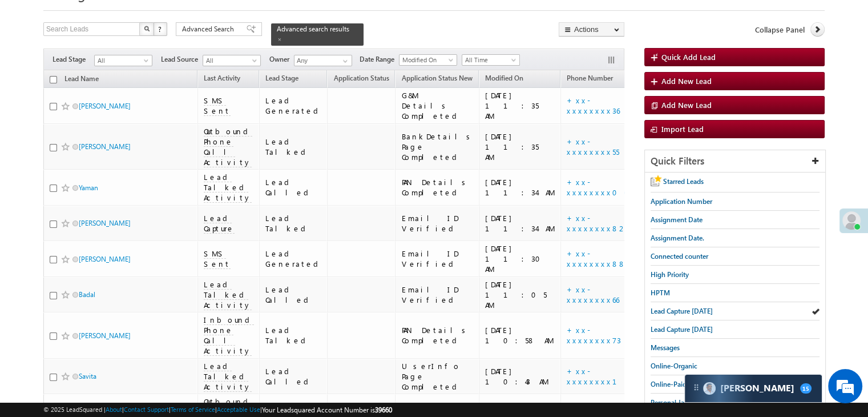  What do you see at coordinates (53, 79) in the screenshot?
I see `input: Check all records` at bounding box center [53, 79].